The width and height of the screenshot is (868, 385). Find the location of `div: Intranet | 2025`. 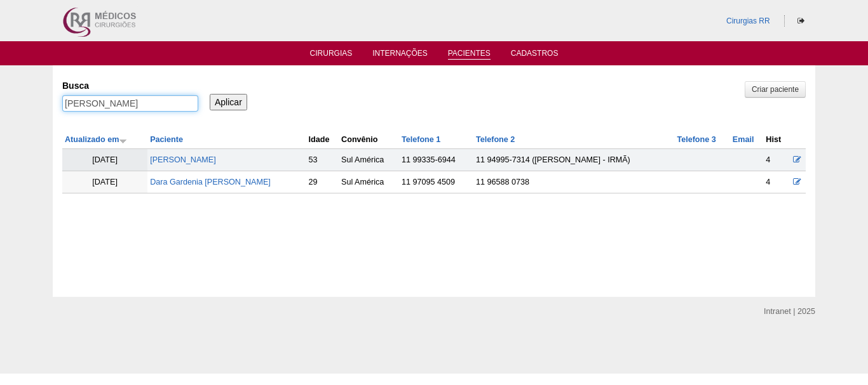

div: Intranet | 2025 is located at coordinates (789, 312).